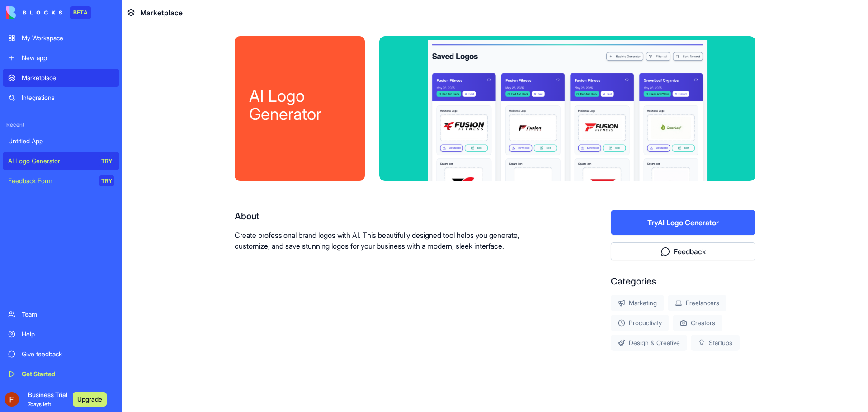 Image resolution: width=868 pixels, height=412 pixels. What do you see at coordinates (61, 314) in the screenshot?
I see `a: Team` at bounding box center [61, 314].